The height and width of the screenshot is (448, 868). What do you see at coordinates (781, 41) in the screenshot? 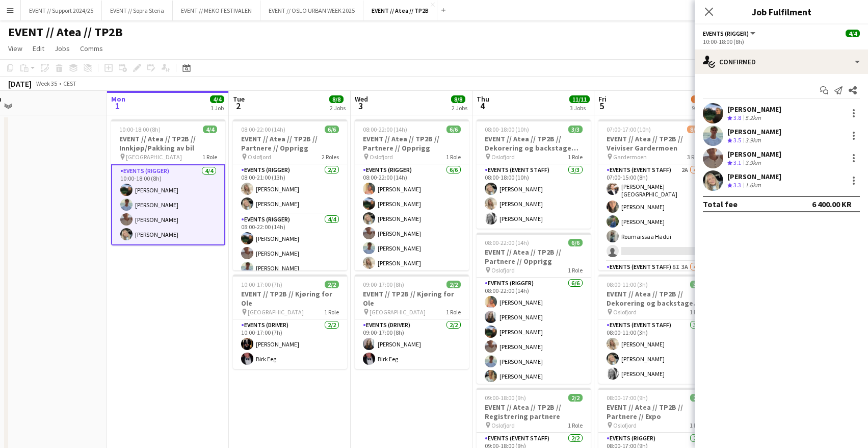
I see `div: 10:00-18:00 (8h)` at bounding box center [781, 41].